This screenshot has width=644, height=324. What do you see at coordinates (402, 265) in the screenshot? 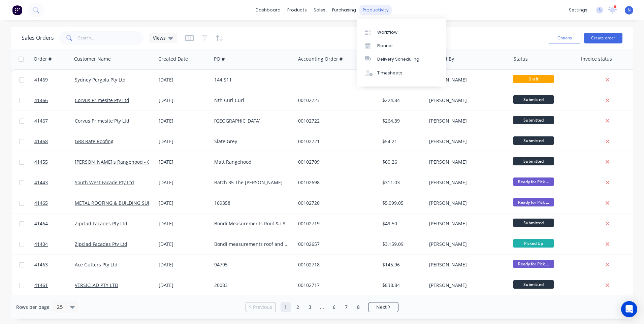
I see `div: $145.96` at bounding box center [402, 265].